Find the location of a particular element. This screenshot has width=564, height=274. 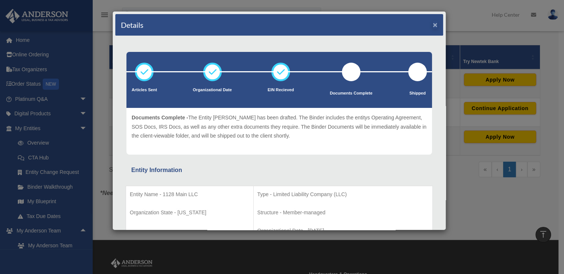

p: Structure - Member-managed is located at coordinates (343, 212).